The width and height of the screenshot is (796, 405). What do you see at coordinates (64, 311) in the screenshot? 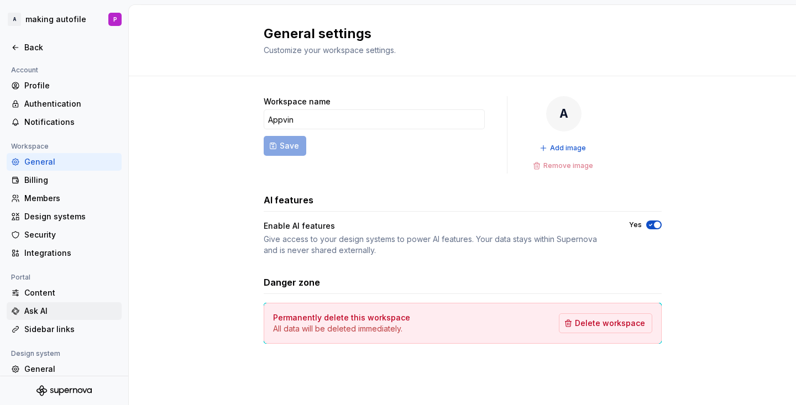
I see `a: Ask AI` at bounding box center [64, 311].